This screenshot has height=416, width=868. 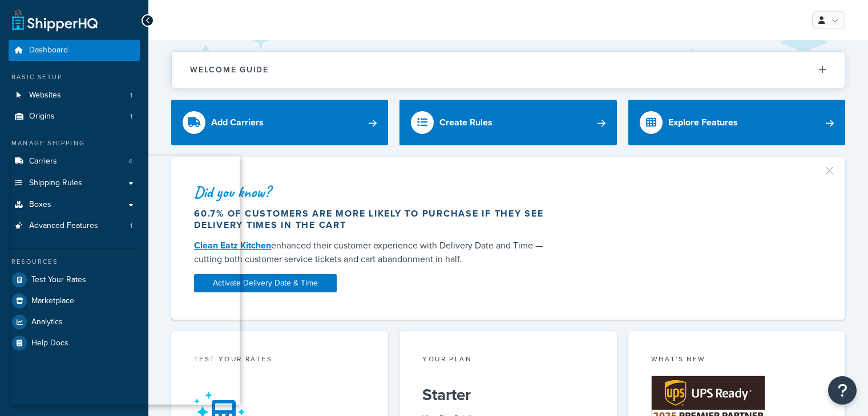 I want to click on div: Test your rates, so click(x=280, y=360).